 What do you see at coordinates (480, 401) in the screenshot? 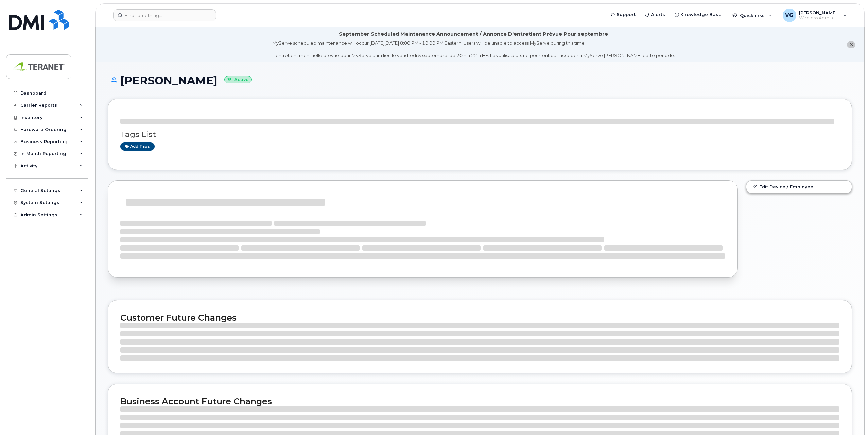
I see `h2: Business Account Future Changes` at bounding box center [480, 401].